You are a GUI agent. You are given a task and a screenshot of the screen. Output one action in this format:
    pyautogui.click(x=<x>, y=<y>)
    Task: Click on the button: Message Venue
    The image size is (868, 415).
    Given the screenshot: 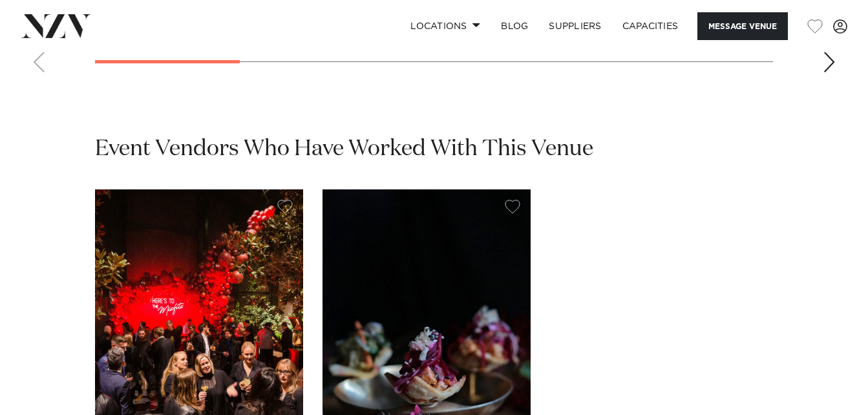 What is the action you would take?
    pyautogui.click(x=743, y=26)
    